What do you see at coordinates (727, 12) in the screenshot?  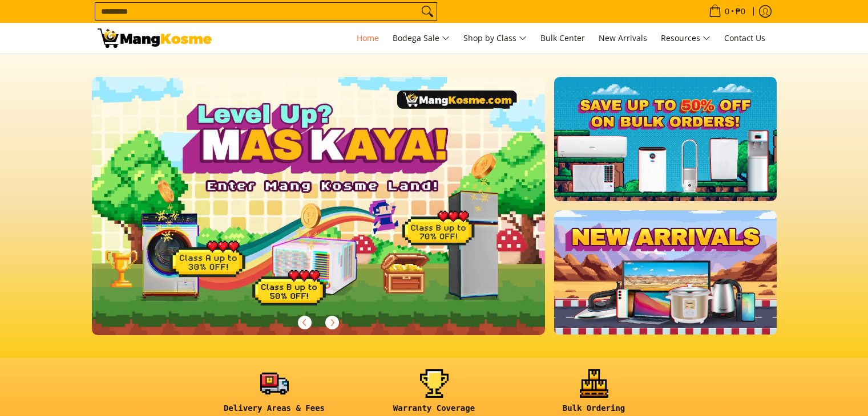 I see `span: 0` at bounding box center [727, 12].